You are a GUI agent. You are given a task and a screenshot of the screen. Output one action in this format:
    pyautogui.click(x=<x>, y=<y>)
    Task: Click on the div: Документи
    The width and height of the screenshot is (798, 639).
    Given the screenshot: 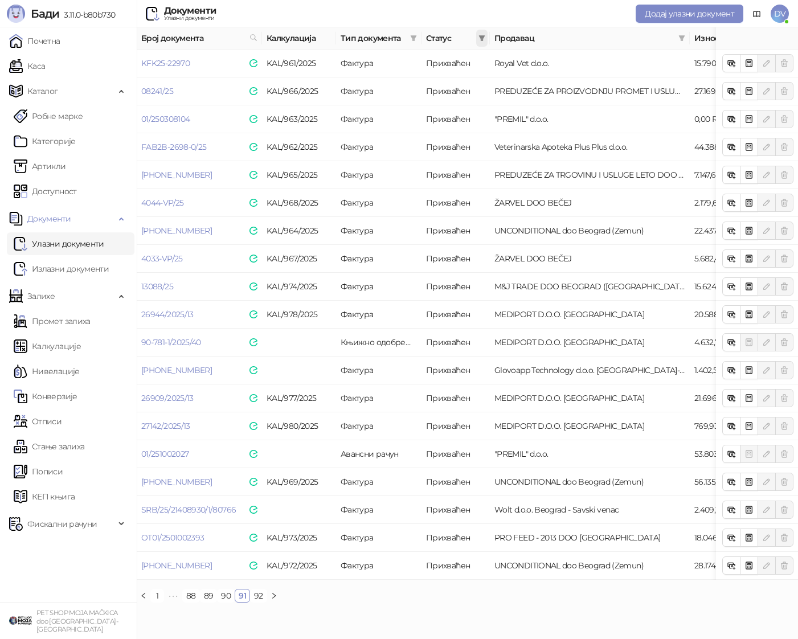 What is the action you would take?
    pyautogui.click(x=190, y=11)
    